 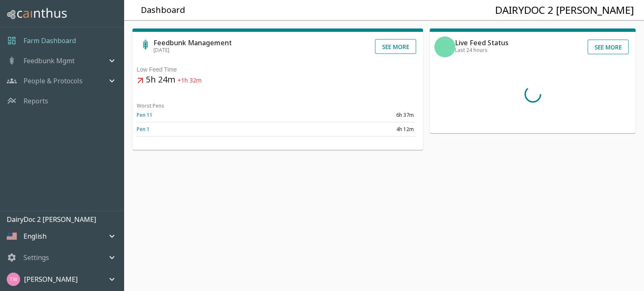 I want to click on span: Worst Pens, so click(x=150, y=106).